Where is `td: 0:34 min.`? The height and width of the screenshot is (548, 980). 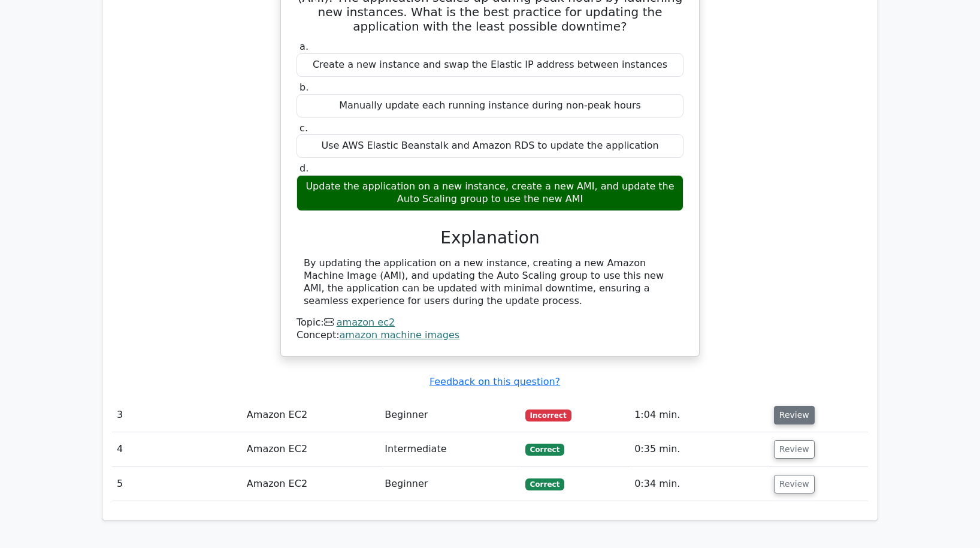
td: 0:34 min. is located at coordinates (699, 484).